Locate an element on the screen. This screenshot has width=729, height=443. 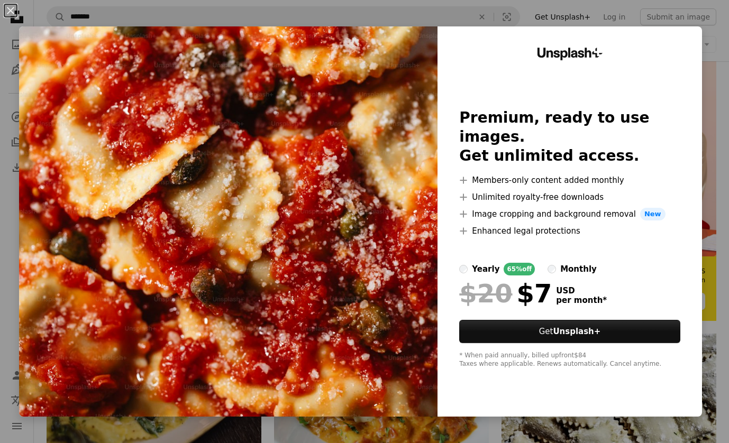
div: monthly is located at coordinates (578, 269).